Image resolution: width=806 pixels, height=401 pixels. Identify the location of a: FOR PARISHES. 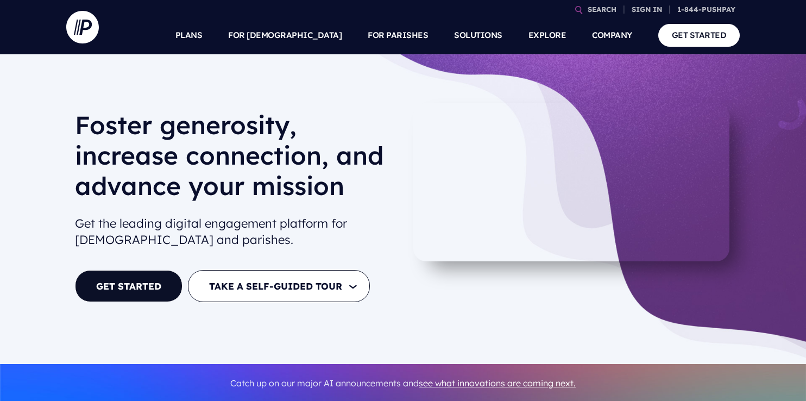
(397, 35).